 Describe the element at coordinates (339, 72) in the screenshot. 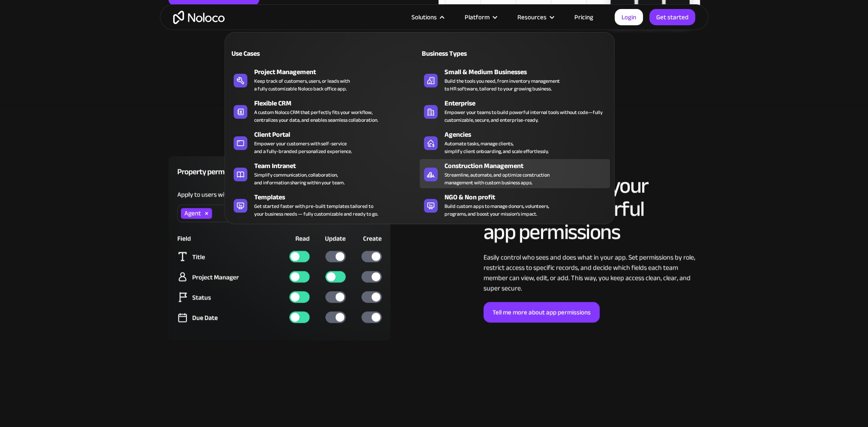

I see `div: Project Management` at that location.